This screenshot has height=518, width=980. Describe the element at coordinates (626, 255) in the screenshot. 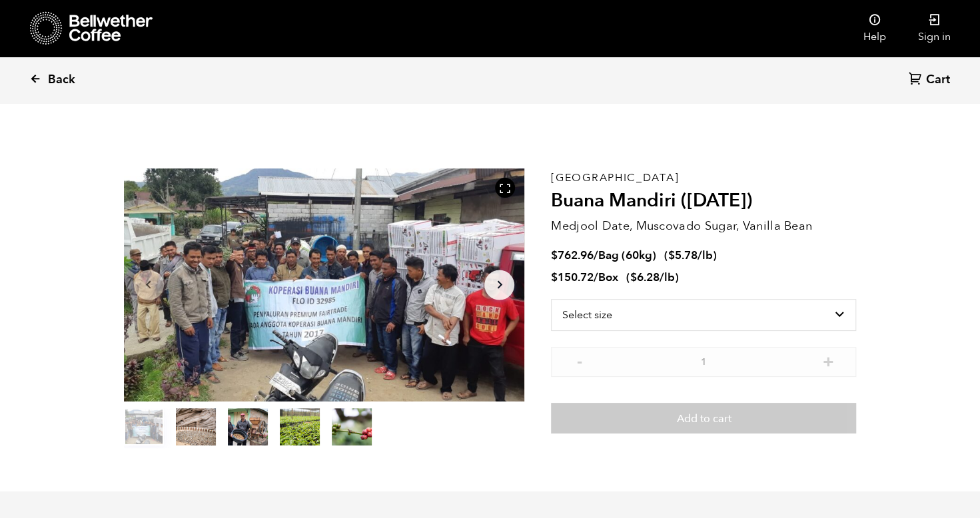

I see `span: Bag (60kg)` at that location.